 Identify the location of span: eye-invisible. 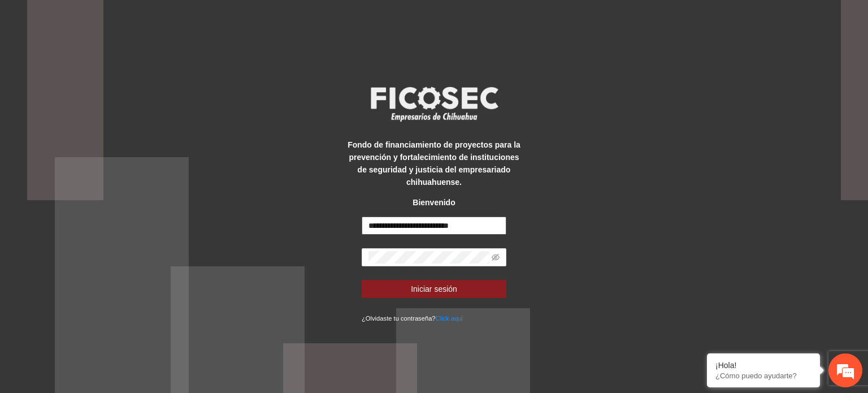
(495, 258).